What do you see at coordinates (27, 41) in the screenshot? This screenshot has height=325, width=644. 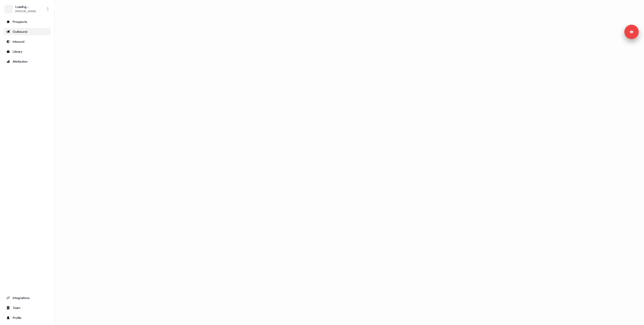 I see `div: Inbound` at bounding box center [27, 41].